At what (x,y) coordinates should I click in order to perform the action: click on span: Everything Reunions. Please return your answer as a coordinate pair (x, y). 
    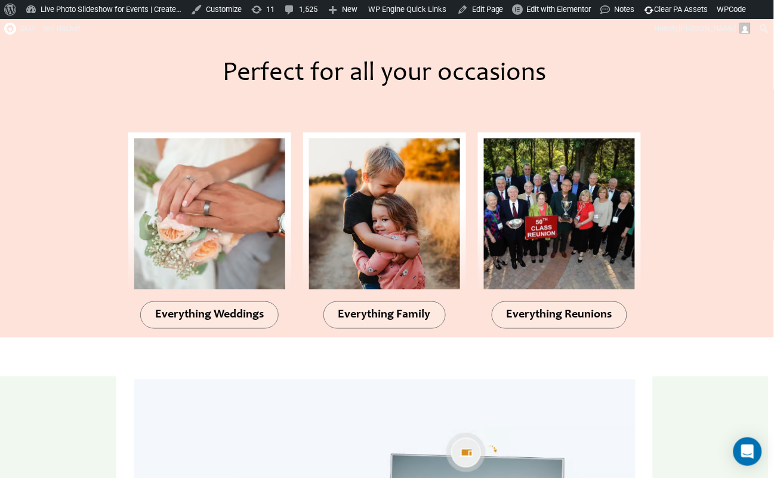
    Looking at the image, I should click on (559, 315).